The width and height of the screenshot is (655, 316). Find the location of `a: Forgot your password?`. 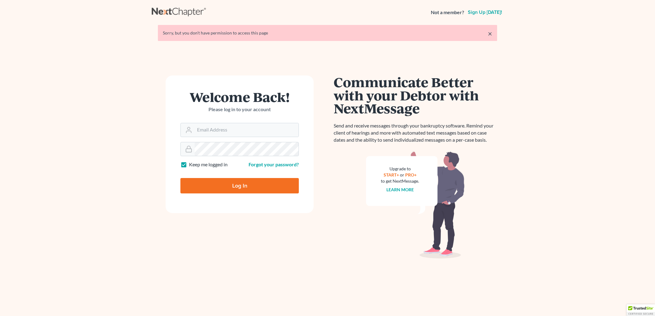

a: Forgot your password? is located at coordinates (273, 164).